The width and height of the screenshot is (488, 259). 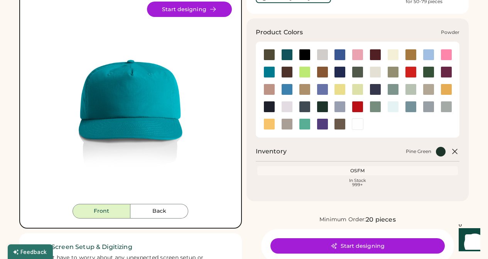 What do you see at coordinates (159, 211) in the screenshot?
I see `button: Back` at bounding box center [159, 211].